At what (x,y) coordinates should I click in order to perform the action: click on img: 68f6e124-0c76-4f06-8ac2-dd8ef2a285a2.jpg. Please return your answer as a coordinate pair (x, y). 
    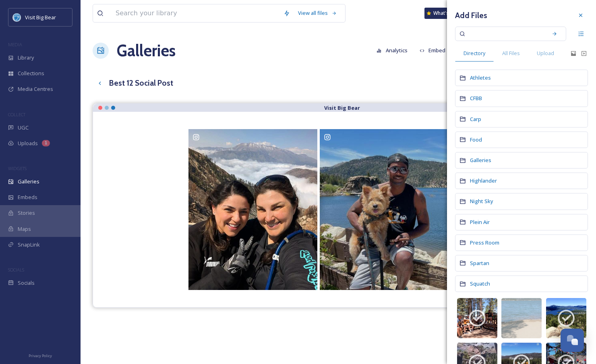
    Looking at the image, I should click on (566, 318).